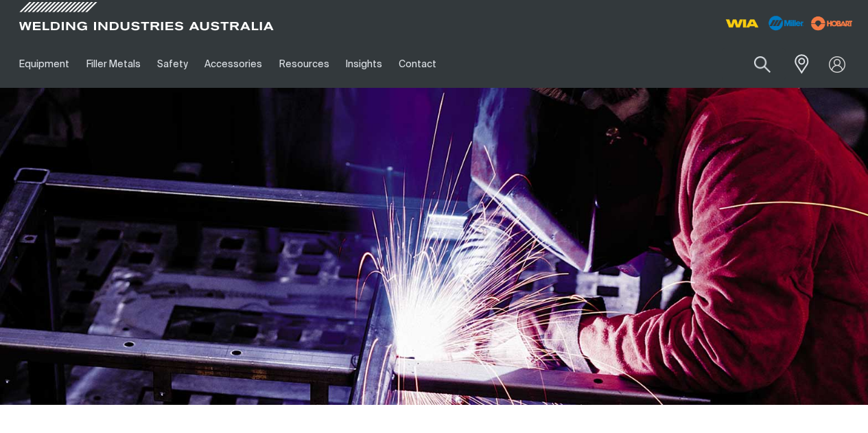  Describe the element at coordinates (304, 64) in the screenshot. I see `a: Resources` at that location.